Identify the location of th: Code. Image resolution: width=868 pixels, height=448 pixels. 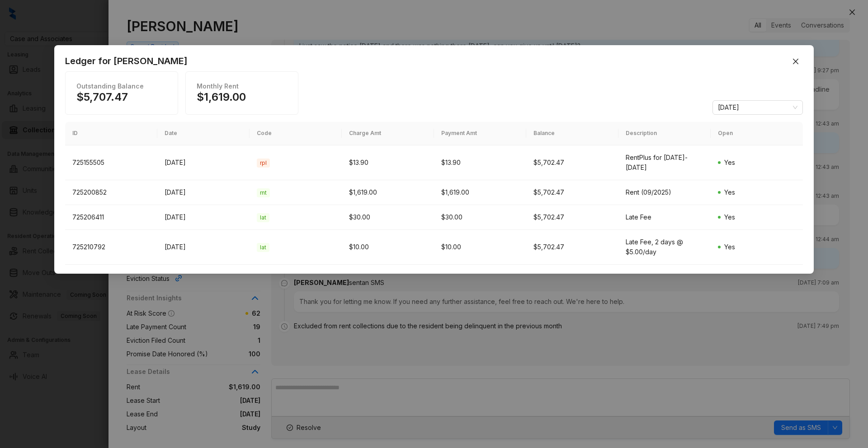
(295, 134).